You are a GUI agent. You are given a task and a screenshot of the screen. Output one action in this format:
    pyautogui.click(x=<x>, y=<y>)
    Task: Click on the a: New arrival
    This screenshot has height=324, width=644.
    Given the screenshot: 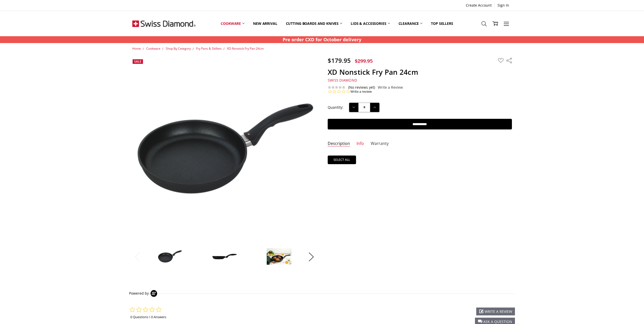 What is the action you would take?
    pyautogui.click(x=265, y=23)
    